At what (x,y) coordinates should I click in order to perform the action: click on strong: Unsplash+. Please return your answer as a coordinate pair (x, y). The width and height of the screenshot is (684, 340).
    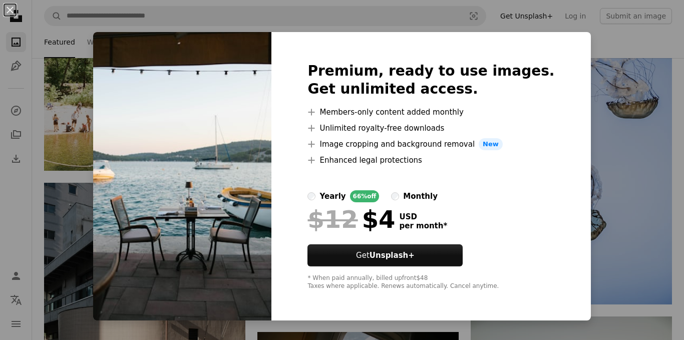
    Looking at the image, I should click on (392, 255).